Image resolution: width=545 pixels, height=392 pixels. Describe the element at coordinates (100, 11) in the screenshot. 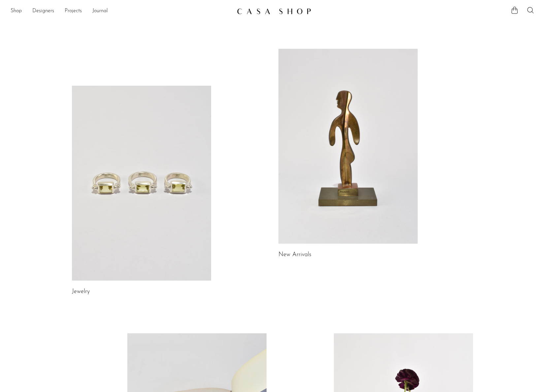

I see `a: Journal` at that location.